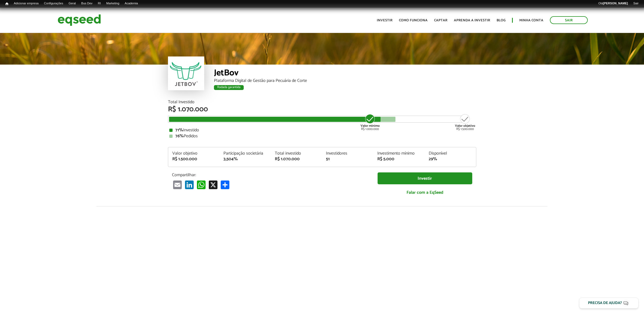 Image resolution: width=644 pixels, height=314 pixels. I want to click on div: Total Investido, so click(322, 102).